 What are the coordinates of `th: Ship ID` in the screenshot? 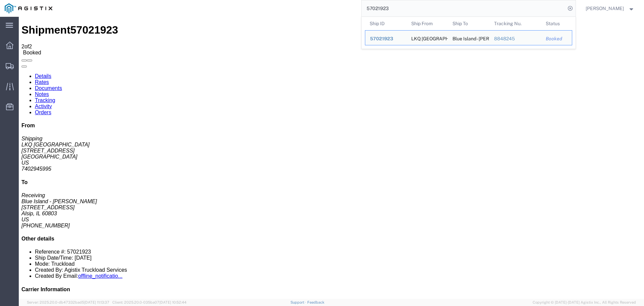 It's located at (386, 23).